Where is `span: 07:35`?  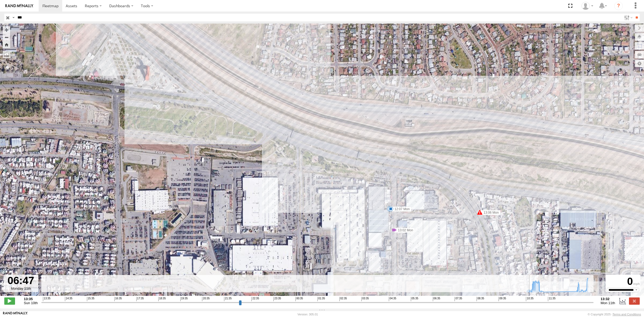
span: 07:35 is located at coordinates (458, 299).